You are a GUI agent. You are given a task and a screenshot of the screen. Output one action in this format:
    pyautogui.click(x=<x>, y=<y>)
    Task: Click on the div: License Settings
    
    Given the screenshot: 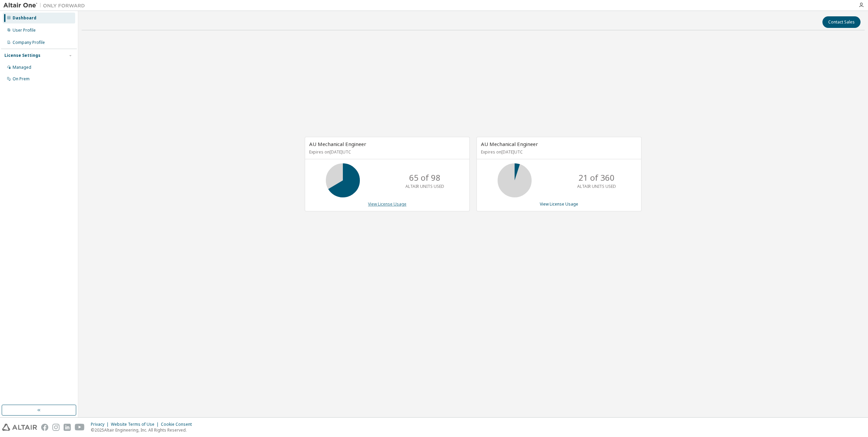 What is the action you would take?
    pyautogui.click(x=22, y=56)
    